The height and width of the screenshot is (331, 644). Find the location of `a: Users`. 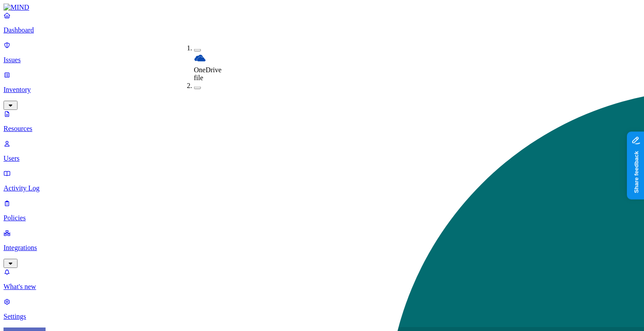

a: Users is located at coordinates (322, 151).